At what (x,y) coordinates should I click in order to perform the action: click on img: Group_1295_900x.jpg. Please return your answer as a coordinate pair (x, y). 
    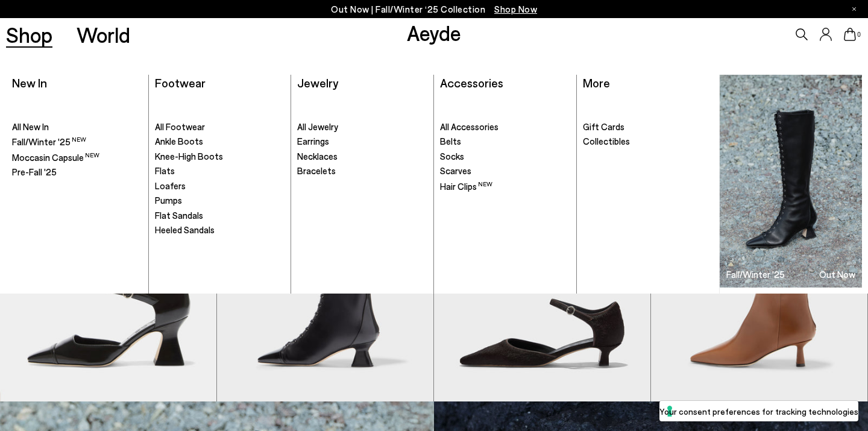
    Looking at the image, I should click on (791, 181).